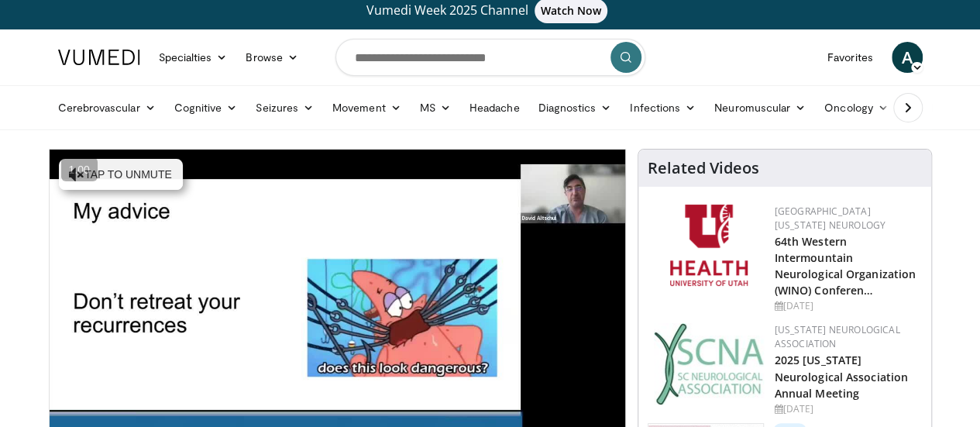 The image size is (980, 427). I want to click on img: VuMedi Logo, so click(99, 58).